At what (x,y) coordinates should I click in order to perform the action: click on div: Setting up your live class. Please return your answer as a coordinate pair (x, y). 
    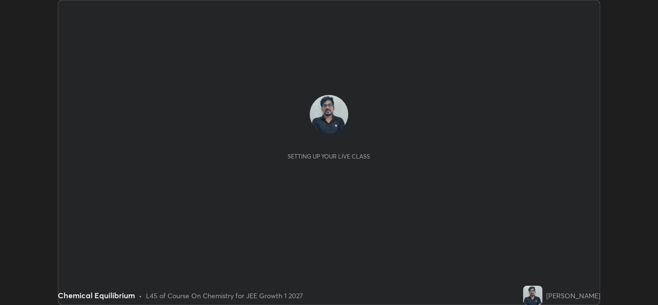
    Looking at the image, I should click on (328, 156).